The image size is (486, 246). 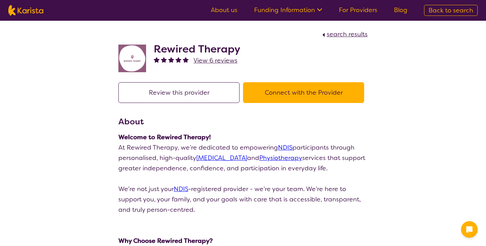 I want to click on h2: Rewired Therapy, so click(x=197, y=49).